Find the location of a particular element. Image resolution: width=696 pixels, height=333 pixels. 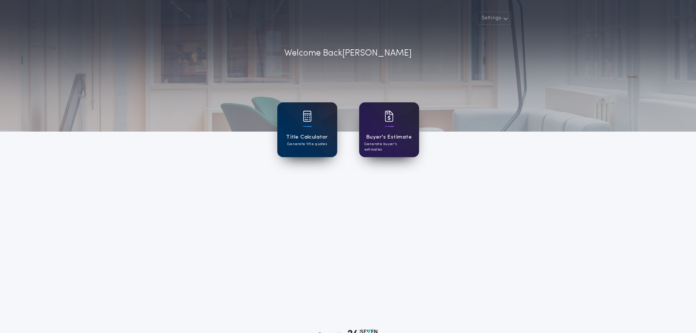

button: Settings is located at coordinates (494, 18).